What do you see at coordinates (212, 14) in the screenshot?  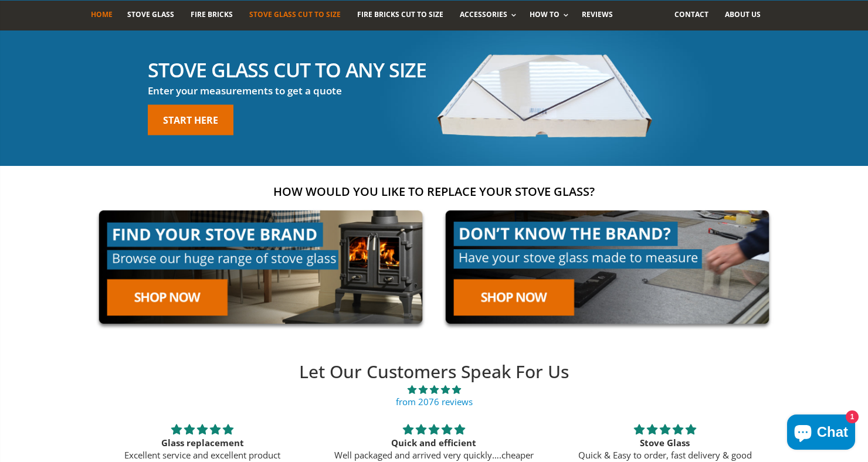 I see `span: Fire Bricks` at bounding box center [212, 14].